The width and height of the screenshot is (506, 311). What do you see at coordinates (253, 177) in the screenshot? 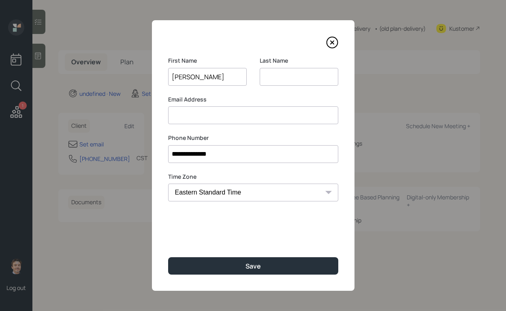
I see `label: Time Zone` at bounding box center [253, 177].